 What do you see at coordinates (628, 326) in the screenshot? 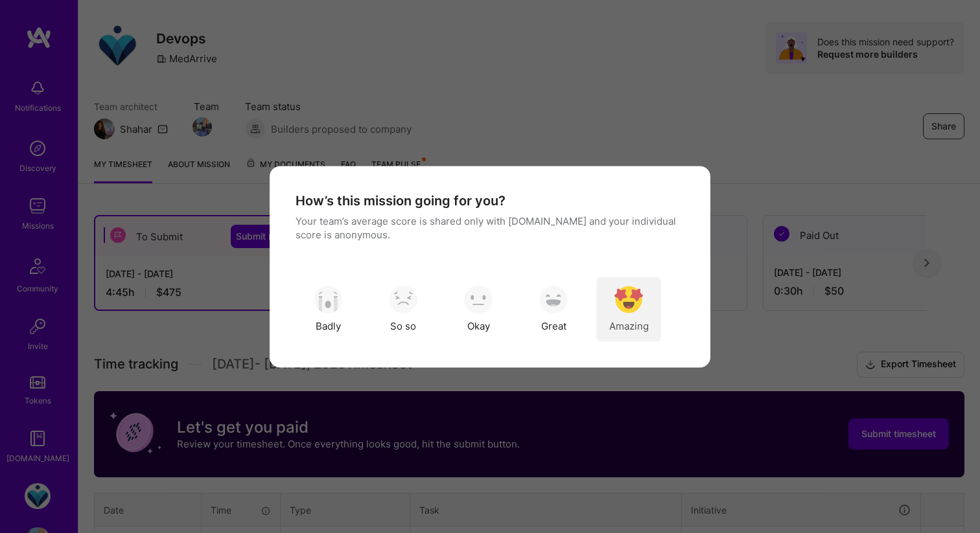
I see `span: Amazing` at bounding box center [628, 326].